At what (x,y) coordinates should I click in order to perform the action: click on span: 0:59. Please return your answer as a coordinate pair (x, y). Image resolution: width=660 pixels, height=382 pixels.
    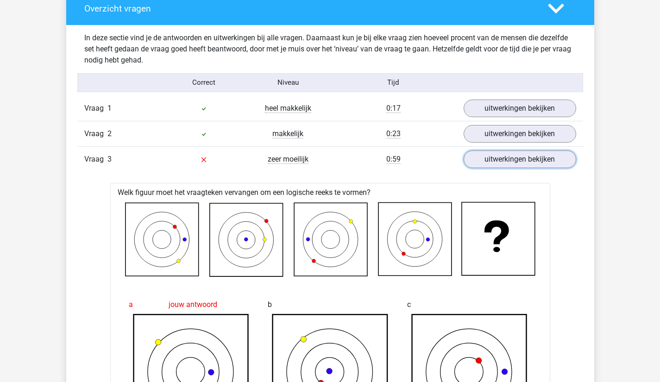
    Looking at the image, I should click on (393, 159).